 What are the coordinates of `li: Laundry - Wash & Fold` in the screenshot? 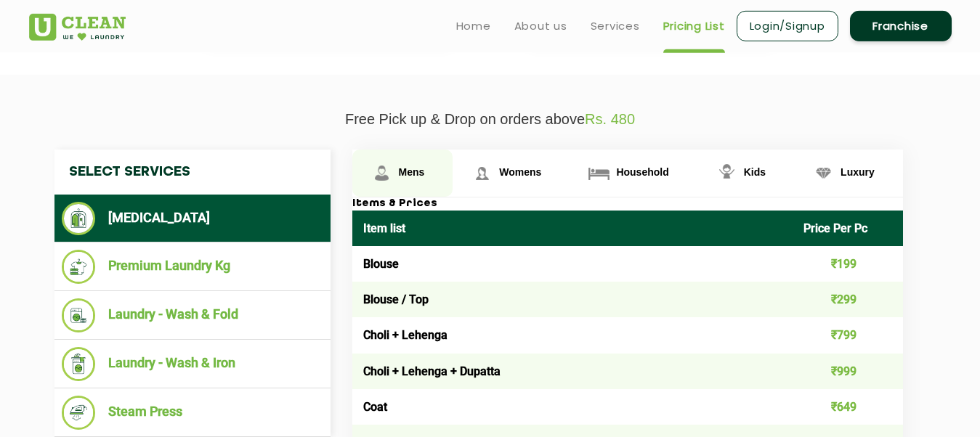 It's located at (193, 315).